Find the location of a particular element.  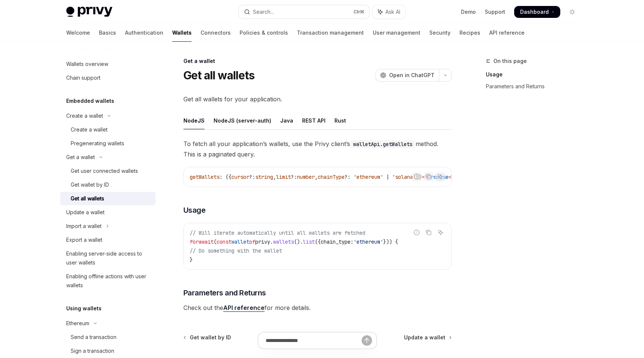

div: Get user connected wallets is located at coordinates (104, 171).